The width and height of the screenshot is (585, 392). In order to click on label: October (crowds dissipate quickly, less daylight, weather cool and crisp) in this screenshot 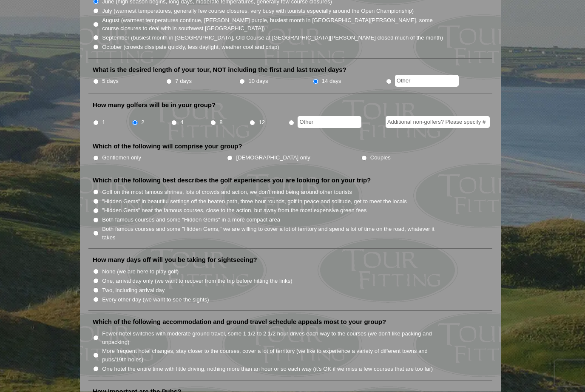, I will do `click(190, 47)`.